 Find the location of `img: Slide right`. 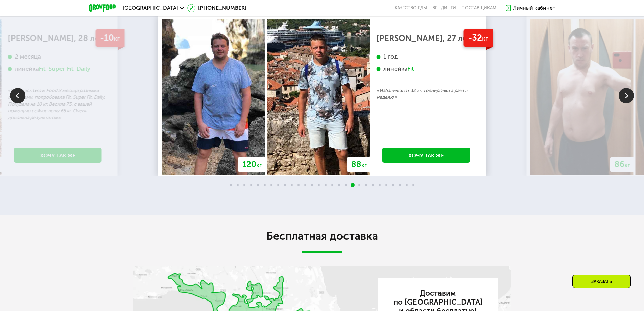

img: Slide right is located at coordinates (626, 95).